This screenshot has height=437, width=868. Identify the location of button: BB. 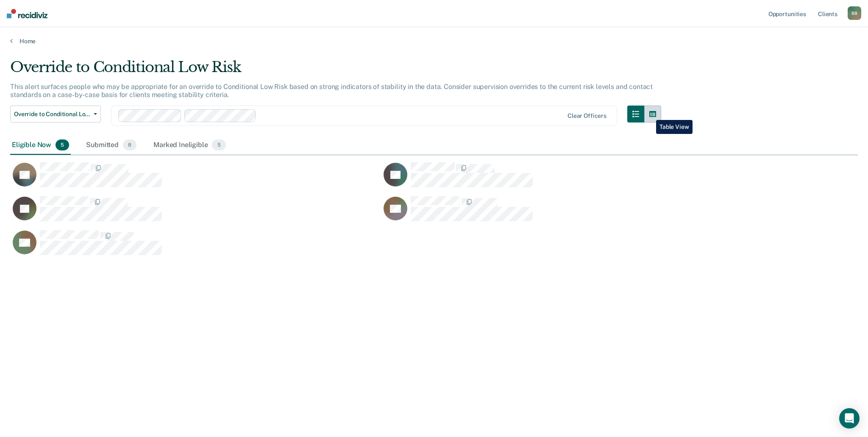
(855, 13).